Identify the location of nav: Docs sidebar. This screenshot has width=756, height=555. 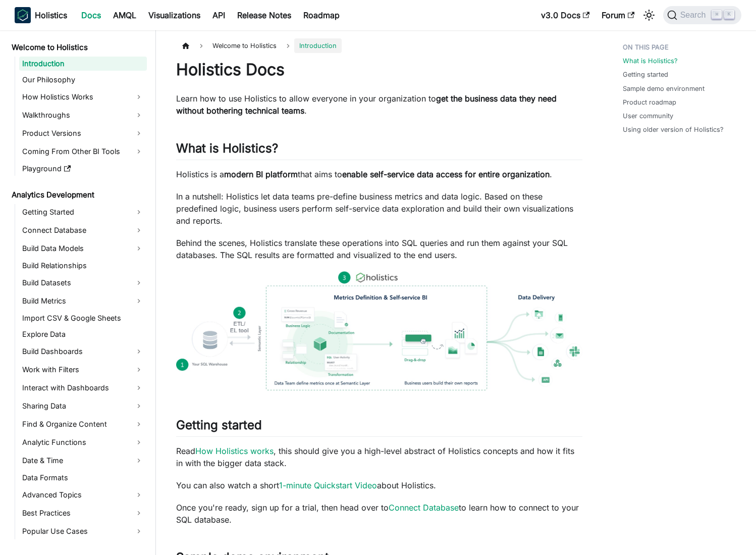
(80, 292).